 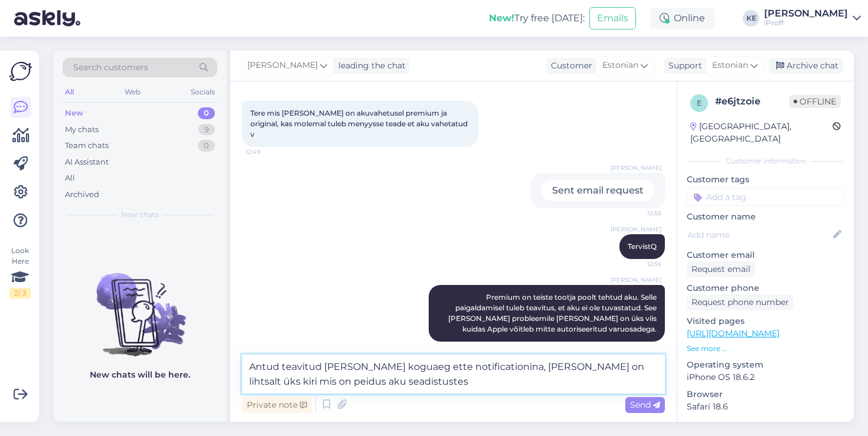 What do you see at coordinates (765, 394) in the screenshot?
I see `p: Browser` at bounding box center [765, 394].